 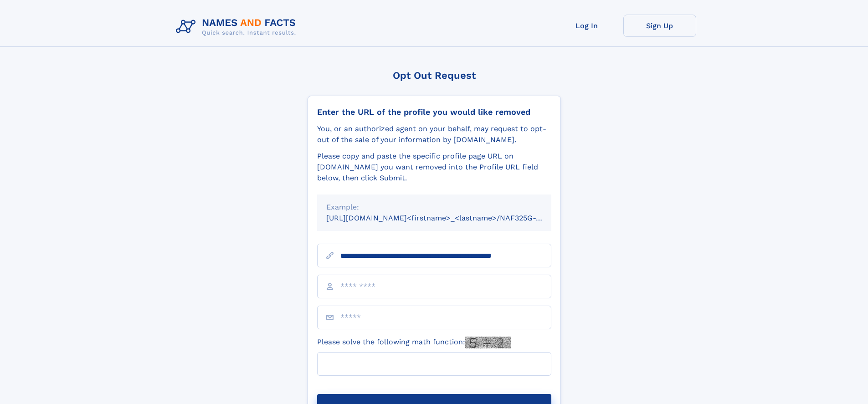 I want to click on div: Example:, so click(x=435, y=207).